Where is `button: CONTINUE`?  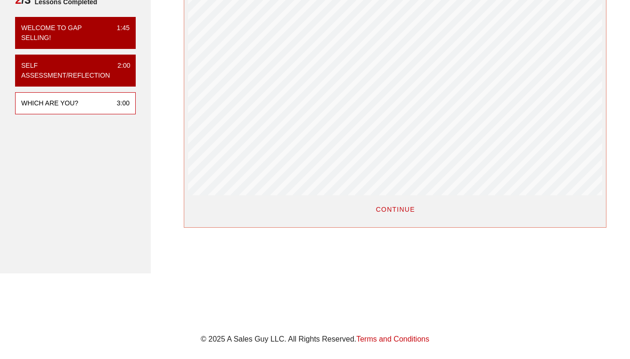 button: CONTINUE is located at coordinates (395, 210).